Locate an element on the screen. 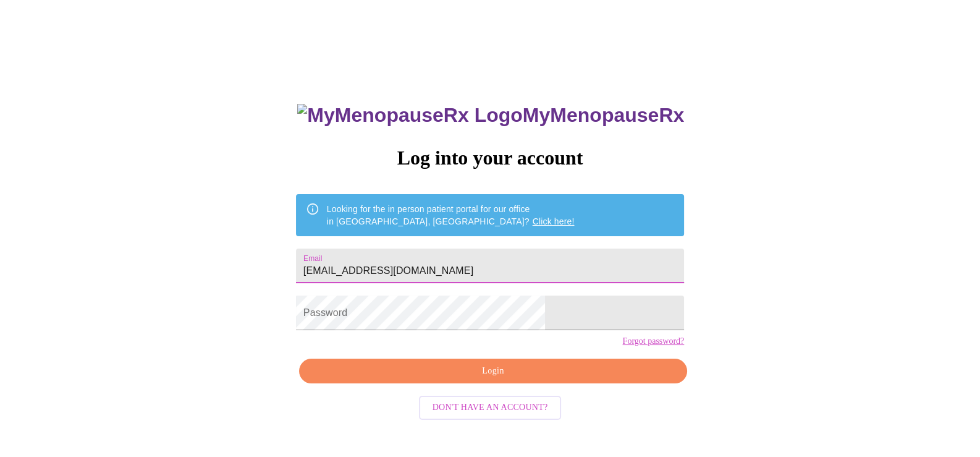 The width and height of the screenshot is (980, 457). h3: Log into your account is located at coordinates (490, 158).